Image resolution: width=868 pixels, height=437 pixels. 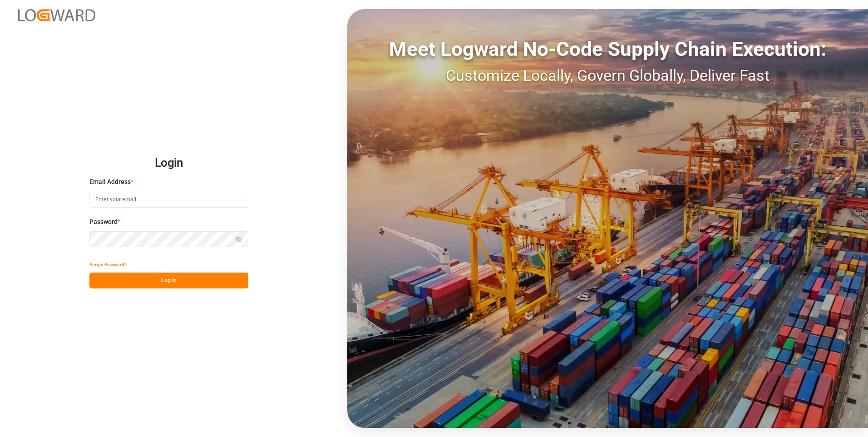 What do you see at coordinates (608, 49) in the screenshot?
I see `div: Meet Logward No-Code Supply Chain Execution:` at bounding box center [608, 49].